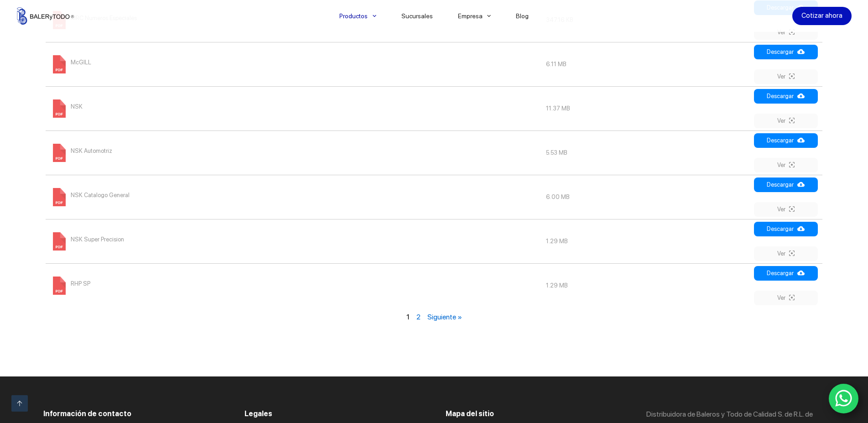 The image size is (868, 423). I want to click on span: NSK Super Precision, so click(97, 239).